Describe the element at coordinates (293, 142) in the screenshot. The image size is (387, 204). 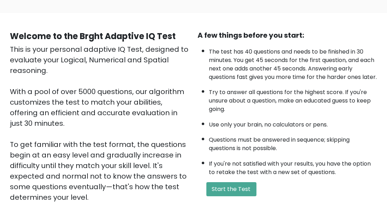
I see `li: Questions must be answered in sequence; skipping questions is not possible.` at that location.